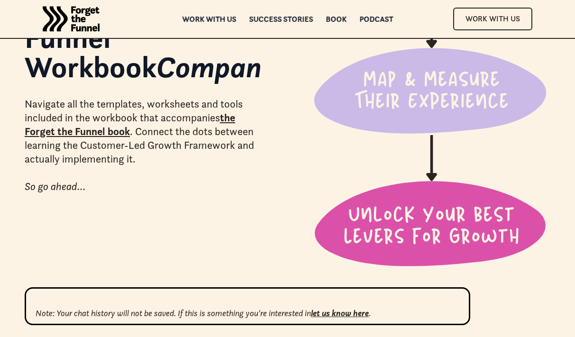 The image size is (575, 337). What do you see at coordinates (130, 124) in the screenshot?
I see `a: the Forget the Funnel book` at bounding box center [130, 124].